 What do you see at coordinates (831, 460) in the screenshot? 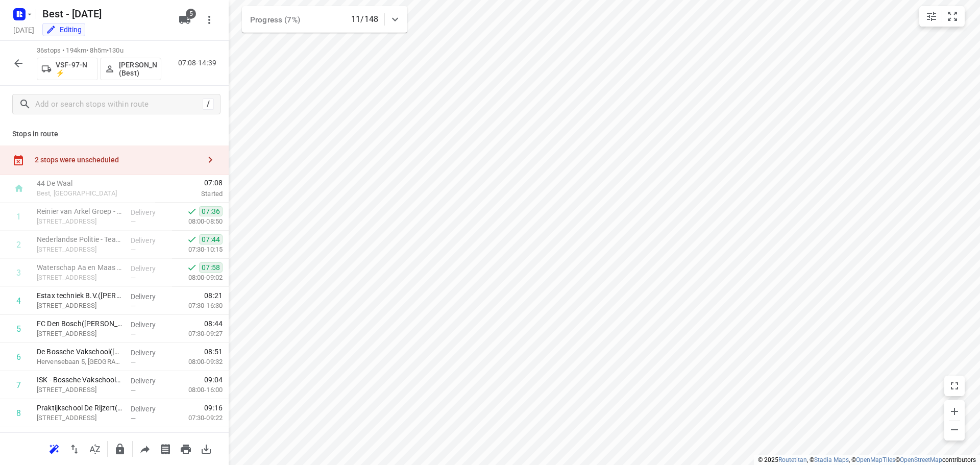
I see `a: Stadia Maps` at bounding box center [831, 460].